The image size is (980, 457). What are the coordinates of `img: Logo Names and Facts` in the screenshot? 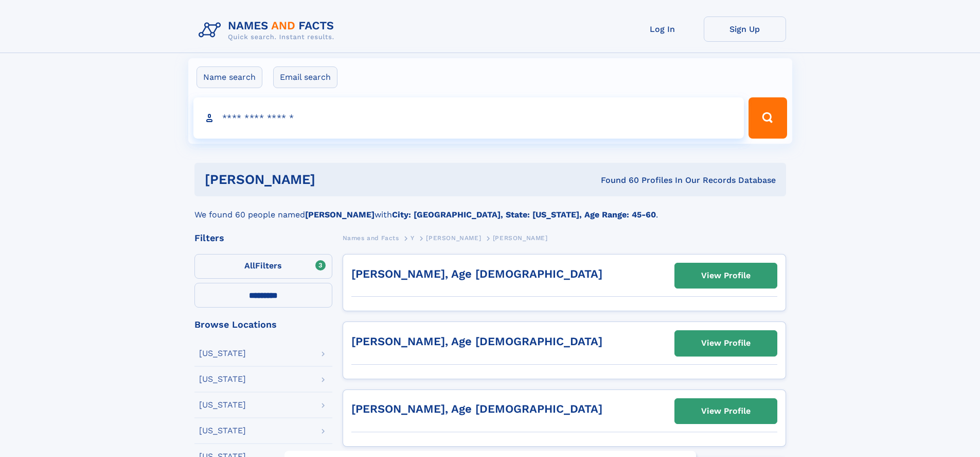 It's located at (268, 30).